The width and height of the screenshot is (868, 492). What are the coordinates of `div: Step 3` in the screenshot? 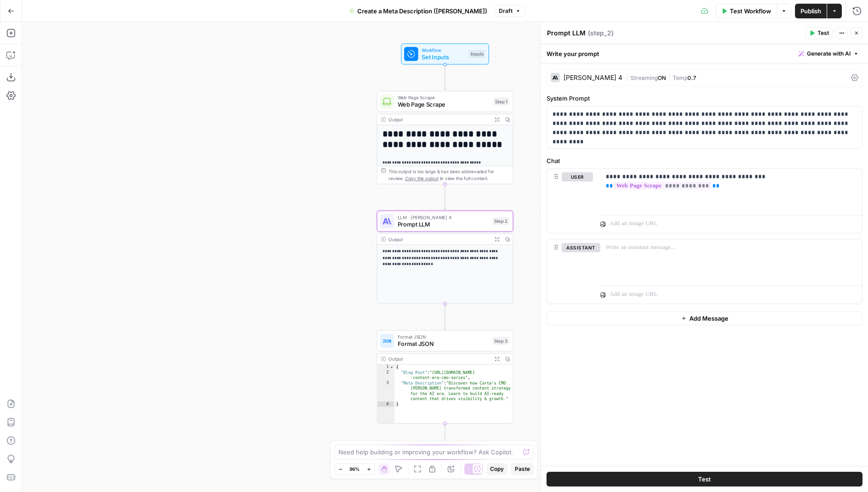 It's located at (500, 340).